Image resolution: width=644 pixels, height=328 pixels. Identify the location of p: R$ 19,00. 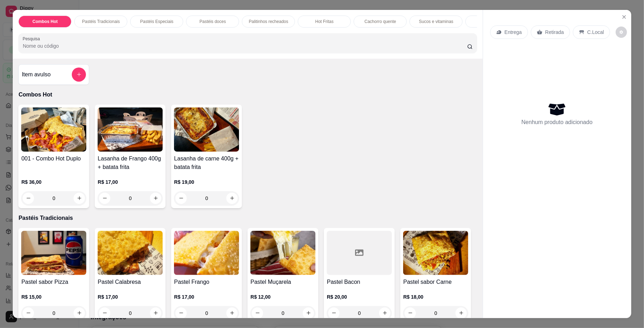
(206, 182).